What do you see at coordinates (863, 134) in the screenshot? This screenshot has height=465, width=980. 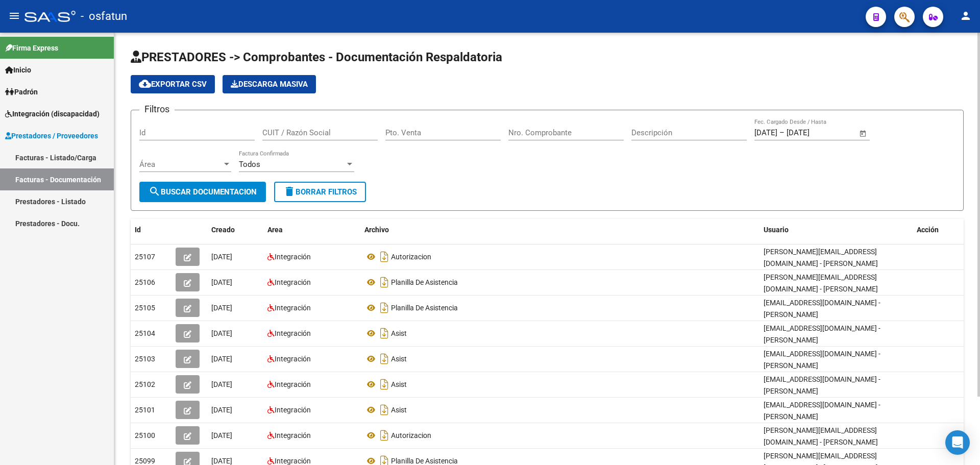 I see `button: Open calendar` at bounding box center [863, 134].